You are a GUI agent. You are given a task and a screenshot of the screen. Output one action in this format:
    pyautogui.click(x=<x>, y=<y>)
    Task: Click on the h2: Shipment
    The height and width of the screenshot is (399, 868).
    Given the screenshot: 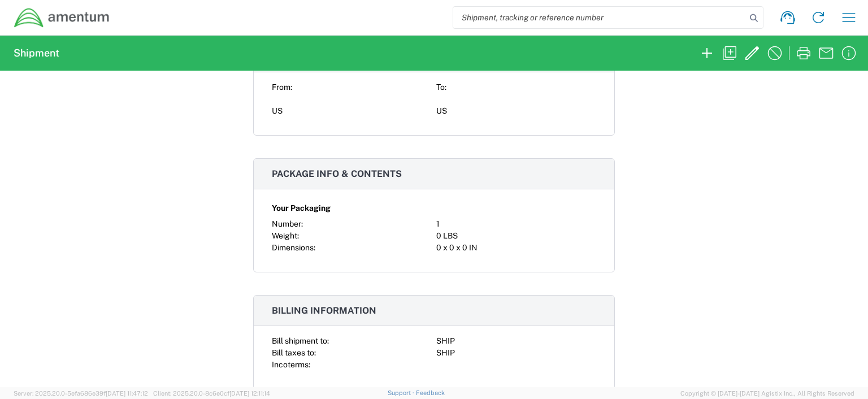 What is the action you would take?
    pyautogui.click(x=36, y=53)
    